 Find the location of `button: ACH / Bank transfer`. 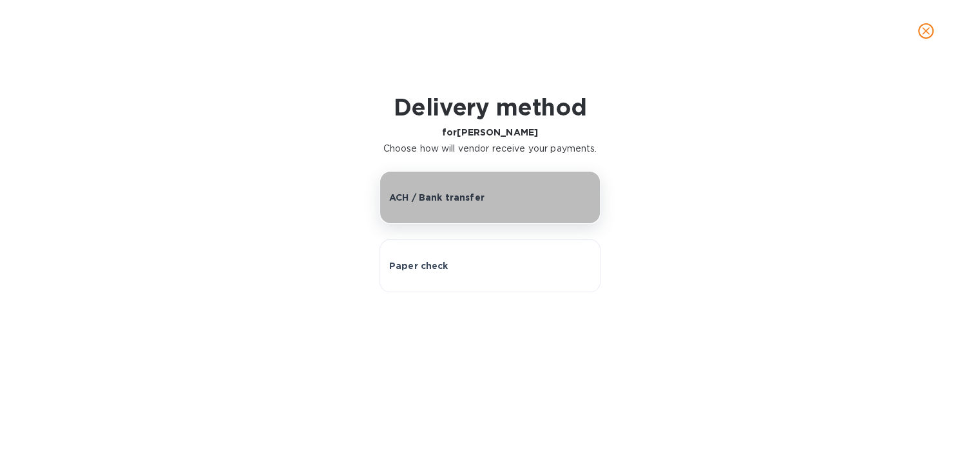

button: ACH / Bank transfer is located at coordinates (490, 197).